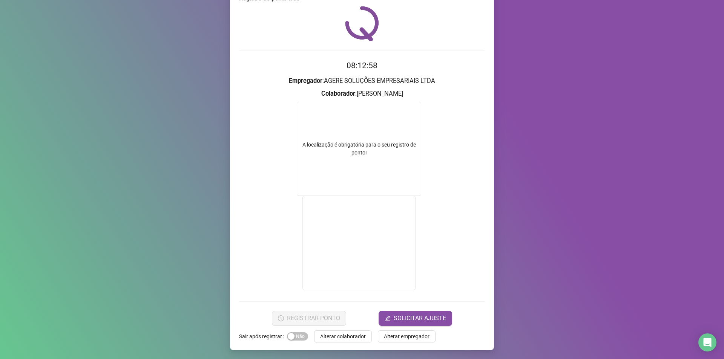 Image resolution: width=724 pixels, height=359 pixels. Describe the element at coordinates (407, 337) in the screenshot. I see `span: Alterar empregador` at that location.